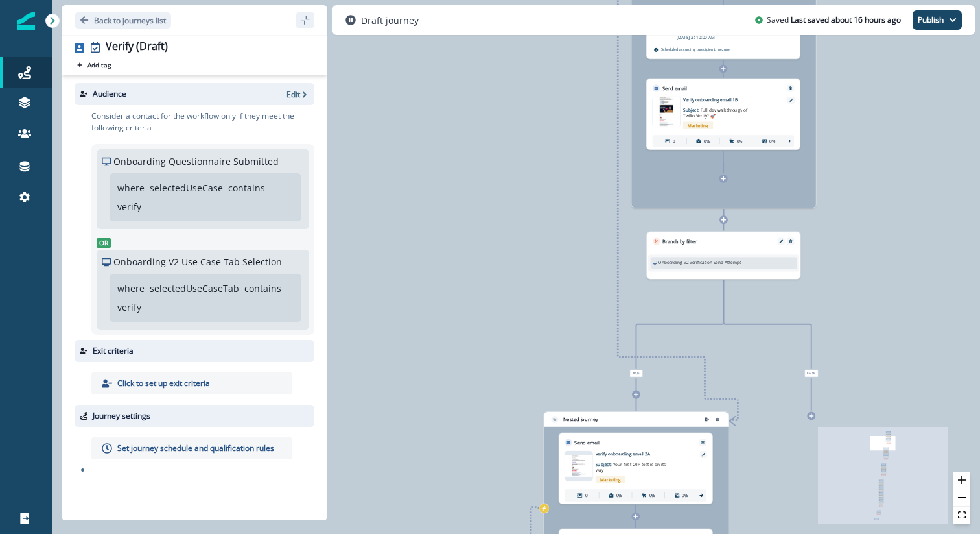  I want to click on span: Full dev walkthrough of Twilio Verify? 🚀, so click(715, 112).